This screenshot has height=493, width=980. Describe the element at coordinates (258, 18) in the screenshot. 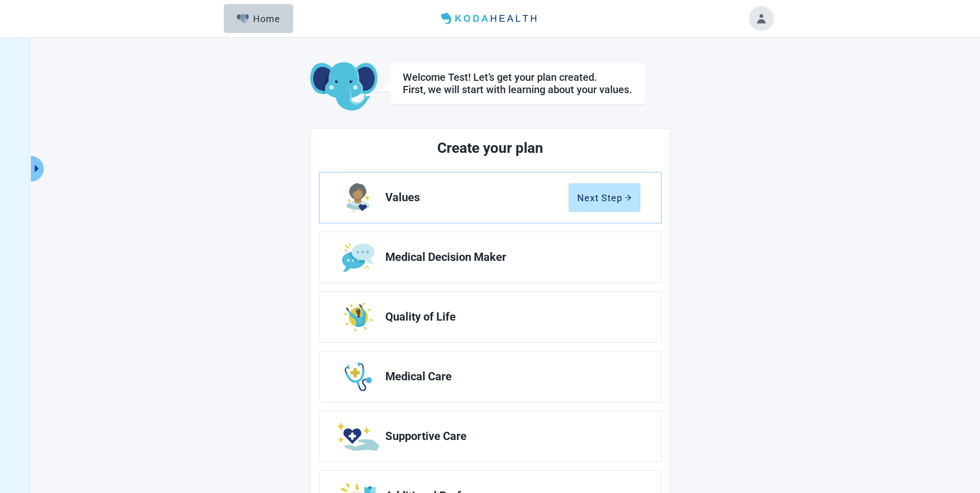

I see `div: Home` at that location.